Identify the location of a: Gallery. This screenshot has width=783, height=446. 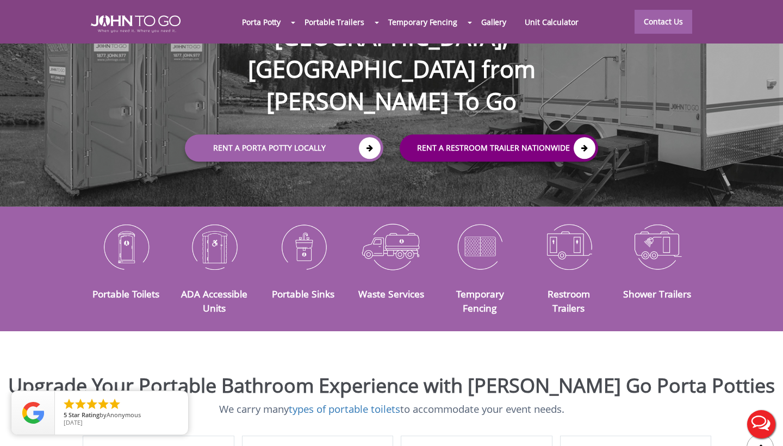
(494, 22).